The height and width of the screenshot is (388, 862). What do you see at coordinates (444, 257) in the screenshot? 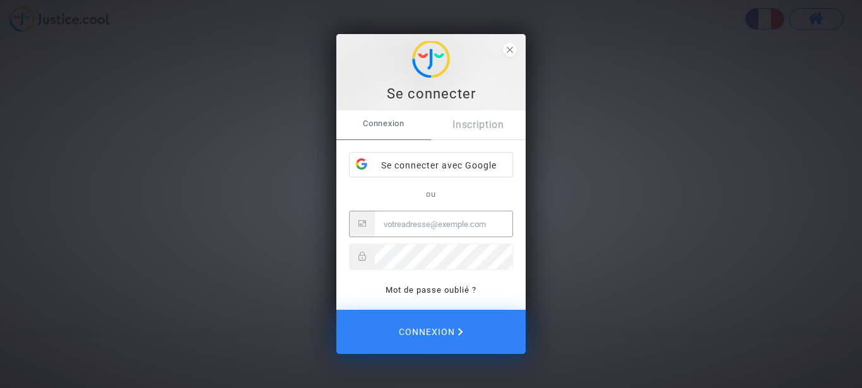
I see `input: Password` at bounding box center [444, 257].